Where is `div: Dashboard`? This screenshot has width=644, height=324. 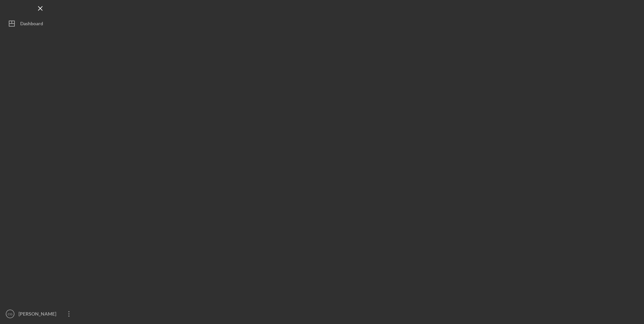
div: Dashboard is located at coordinates (32, 24).